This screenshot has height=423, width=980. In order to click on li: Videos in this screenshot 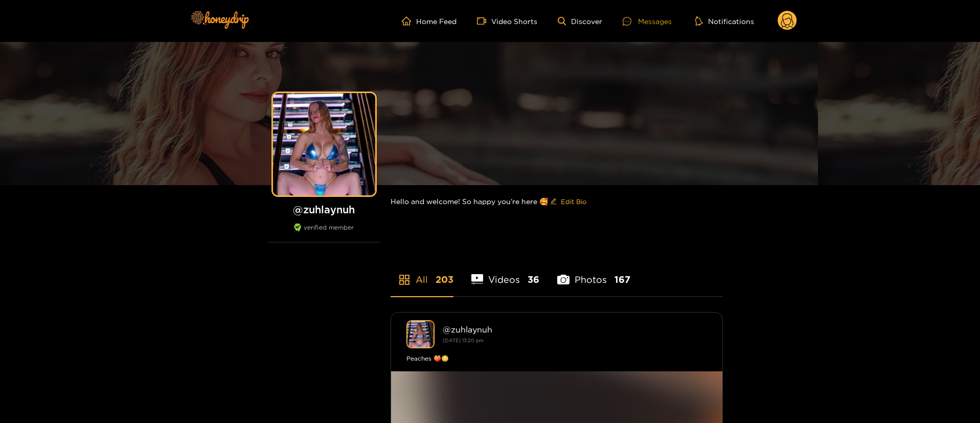, I will do `click(506, 273)`.